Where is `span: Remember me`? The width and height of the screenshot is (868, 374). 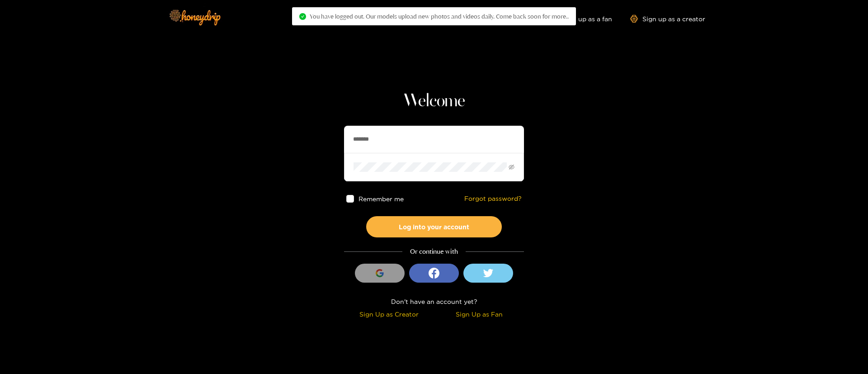 span: Remember me is located at coordinates (381, 198).